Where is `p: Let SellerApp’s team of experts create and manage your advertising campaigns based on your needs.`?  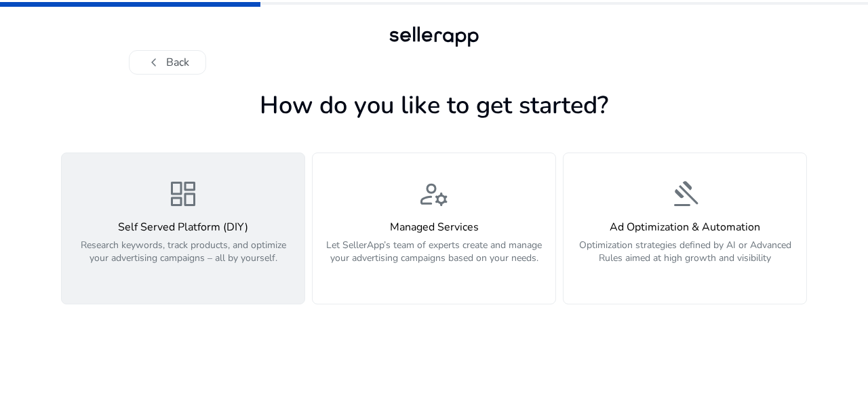 p: Let SellerApp’s team of experts create and manage your advertising campaigns based on your needs. is located at coordinates (434, 259).